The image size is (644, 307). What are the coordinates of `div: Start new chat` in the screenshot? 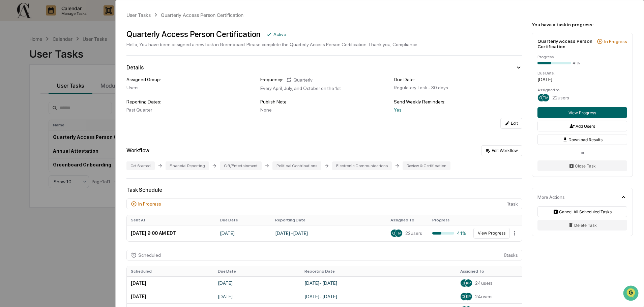 It's located at (71, 55).